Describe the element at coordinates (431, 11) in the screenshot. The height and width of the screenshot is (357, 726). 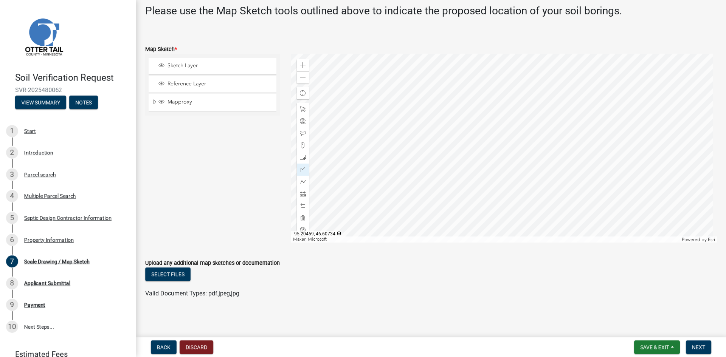
I see `h3: Please use the Map Sketch tools outlined above to indicate the proposed location of your soil bor...` at that location.